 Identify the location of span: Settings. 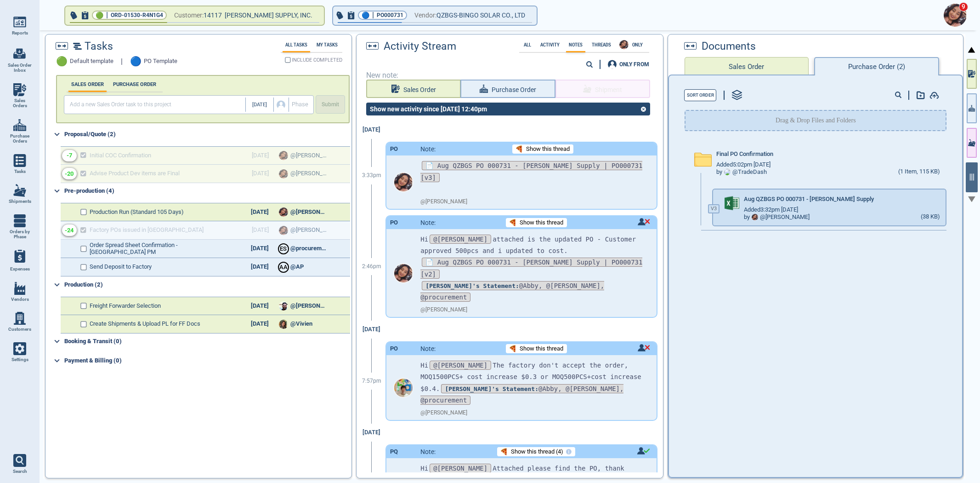
(20, 360).